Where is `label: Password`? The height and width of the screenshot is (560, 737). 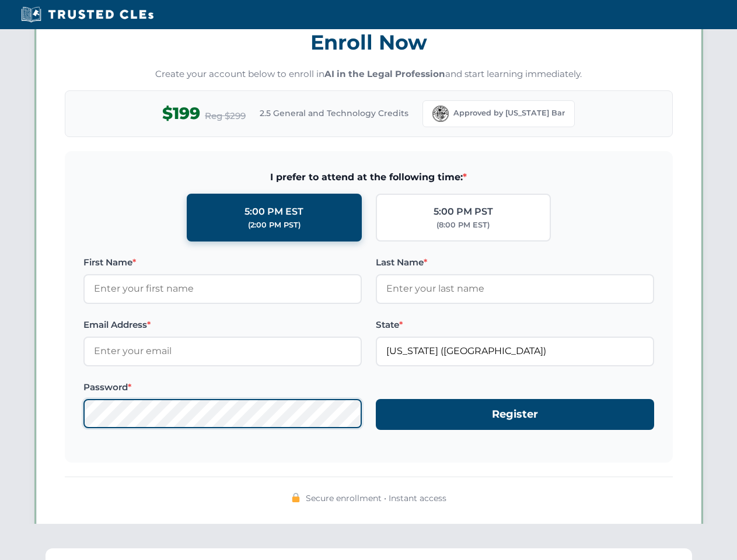
label: Password is located at coordinates (222, 387).